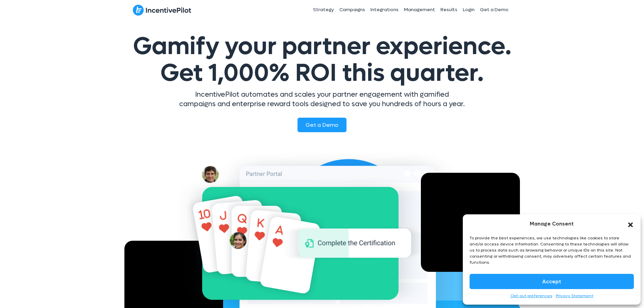  I want to click on div: Manage Consent, so click(552, 224).